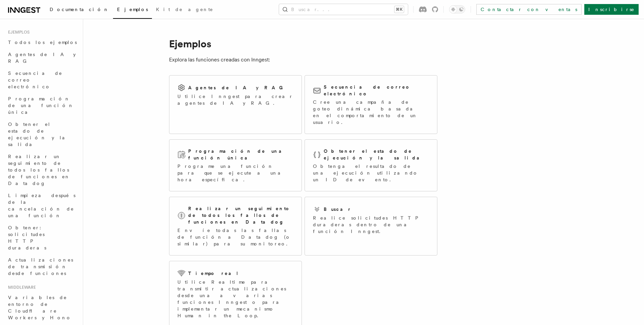  Describe the element at coordinates (529, 9) in the screenshot. I see `a: Contactar con ventas` at that location.